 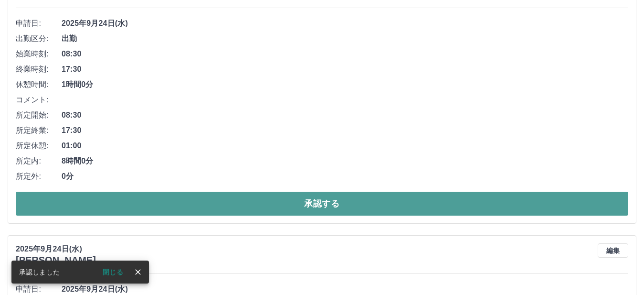 What do you see at coordinates (345, 146) in the screenshot?
I see `span: 01:00` at bounding box center [345, 146].